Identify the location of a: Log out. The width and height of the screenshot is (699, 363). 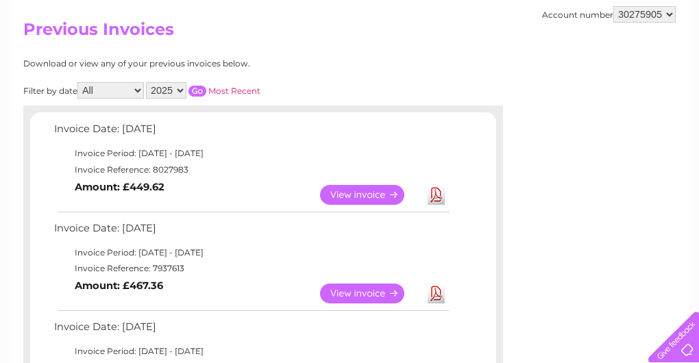
(670, 63).